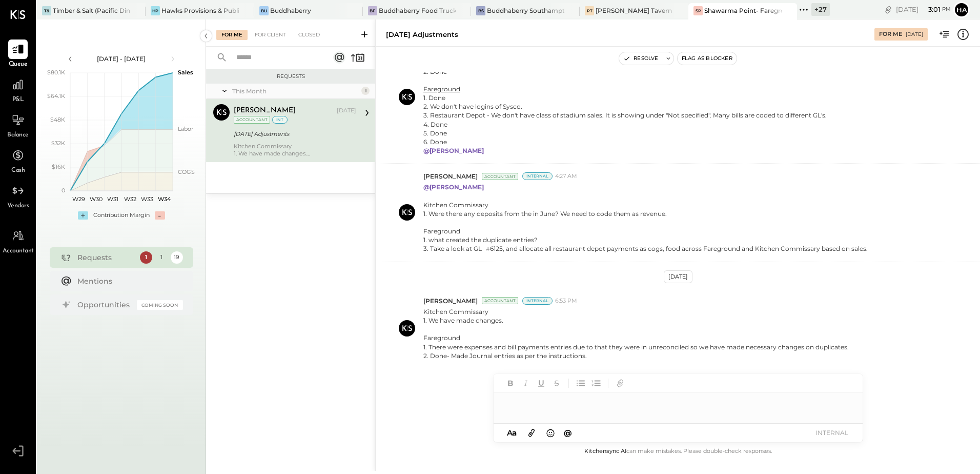  What do you see at coordinates (481, 11) in the screenshot?
I see `div: BS` at bounding box center [481, 11].